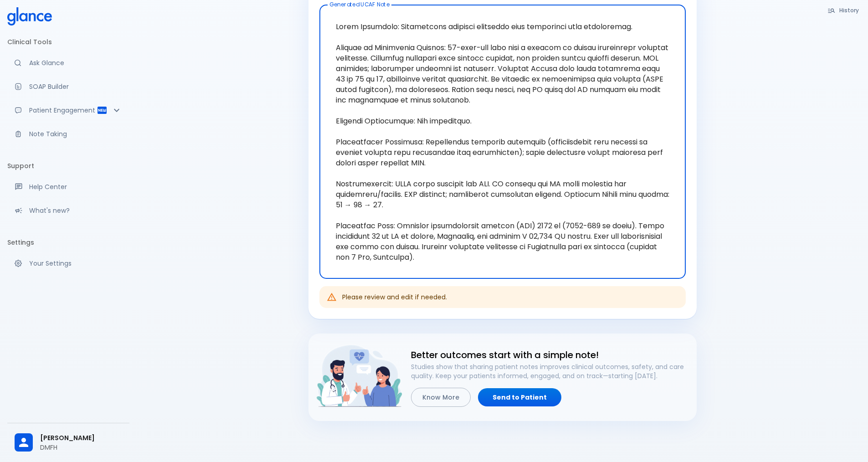 The height and width of the screenshot is (462, 868). What do you see at coordinates (550, 355) in the screenshot?
I see `h6: Better outcomes start with a simple note!` at bounding box center [550, 355].